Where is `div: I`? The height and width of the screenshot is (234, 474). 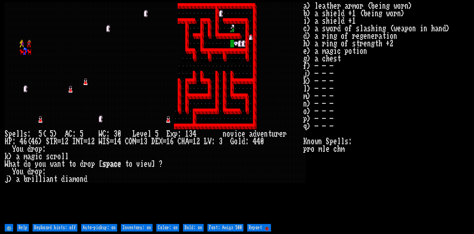 div: I is located at coordinates (74, 141).